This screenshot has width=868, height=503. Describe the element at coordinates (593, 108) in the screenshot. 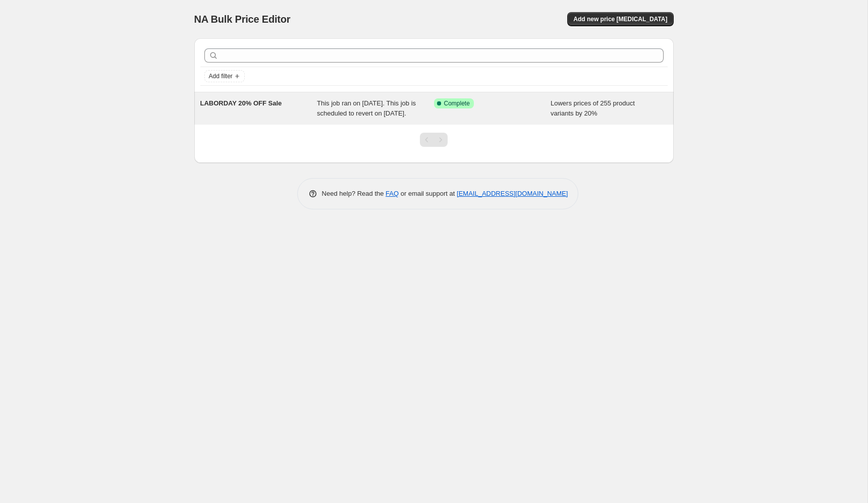

I see `span: Lowers prices of 255 product variants by 20%` at that location.